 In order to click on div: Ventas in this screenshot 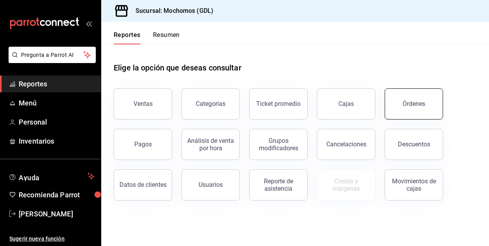, I will do `click(143, 104)`.